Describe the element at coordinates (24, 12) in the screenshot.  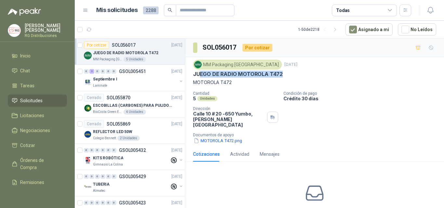
I see `img: Logo peakr` at that location.